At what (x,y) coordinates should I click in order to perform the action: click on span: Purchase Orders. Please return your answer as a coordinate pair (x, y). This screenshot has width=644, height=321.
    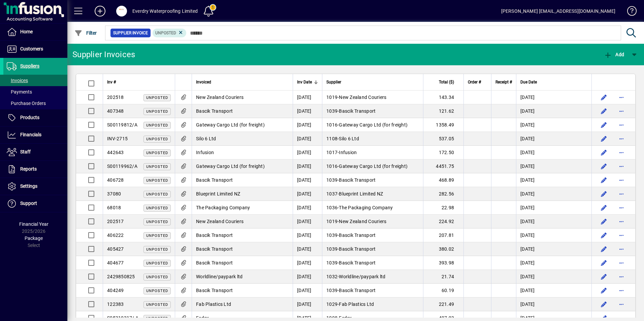
    Looking at the image, I should click on (26, 104).